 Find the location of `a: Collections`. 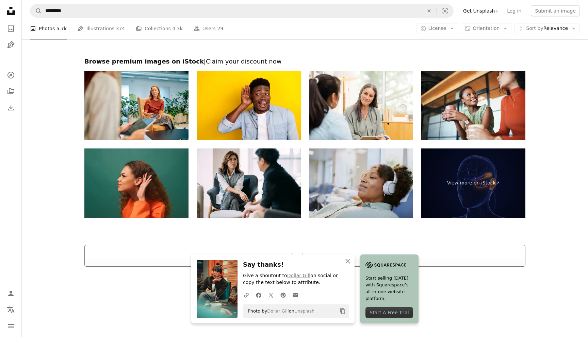

a: Collections is located at coordinates (11, 91).